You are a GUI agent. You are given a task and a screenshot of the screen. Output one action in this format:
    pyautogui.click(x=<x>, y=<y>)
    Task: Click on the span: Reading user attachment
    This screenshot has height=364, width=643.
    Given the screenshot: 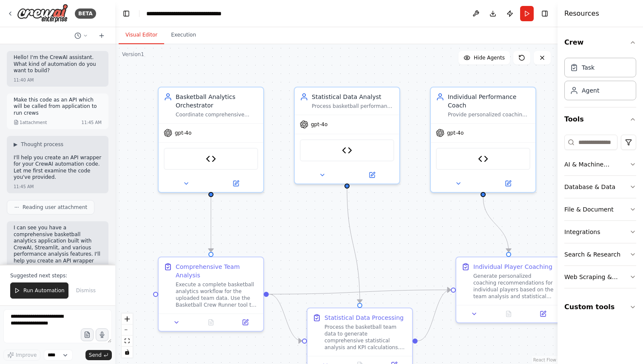 What is the action you would take?
    pyautogui.click(x=55, y=207)
    